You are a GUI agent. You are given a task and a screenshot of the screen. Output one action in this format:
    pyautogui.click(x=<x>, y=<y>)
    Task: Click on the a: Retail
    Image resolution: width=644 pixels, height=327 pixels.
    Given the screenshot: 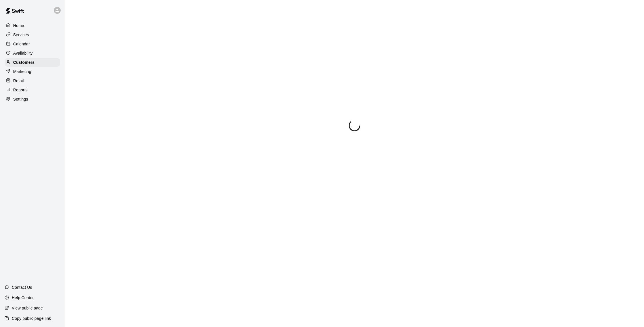 What is the action you would take?
    pyautogui.click(x=32, y=81)
    